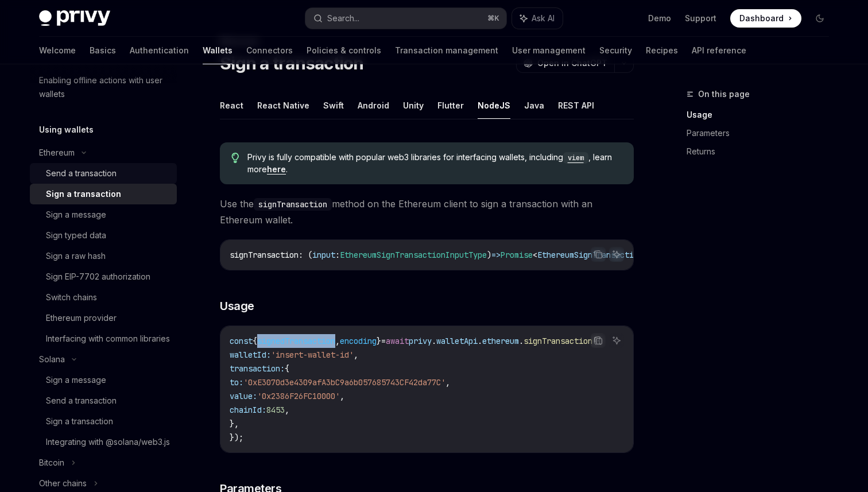  Describe the element at coordinates (413, 255) in the screenshot. I see `span: EthereumSignTransactionInputType` at that location.